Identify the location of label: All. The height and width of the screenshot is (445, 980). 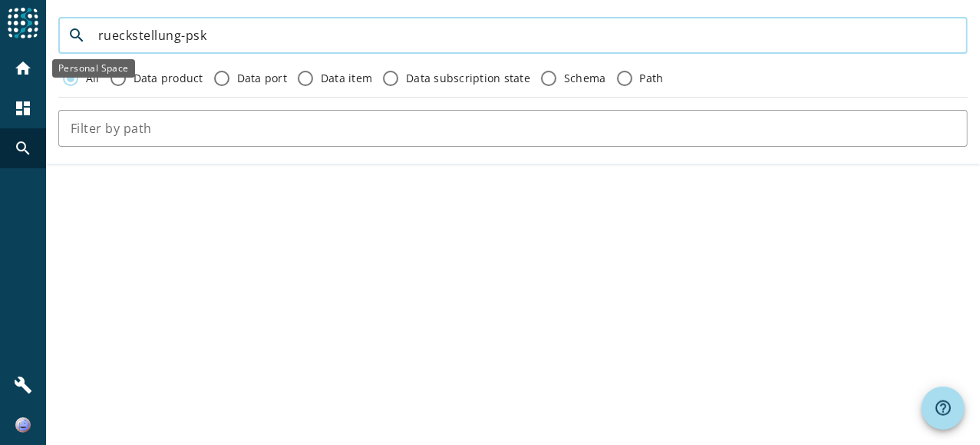
(92, 78).